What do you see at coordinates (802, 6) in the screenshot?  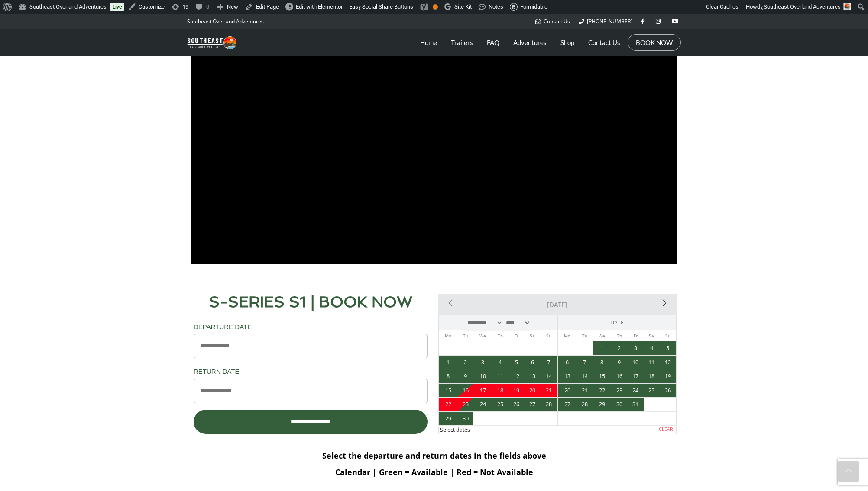 I see `span: Southeast Overland Adventures` at bounding box center [802, 6].